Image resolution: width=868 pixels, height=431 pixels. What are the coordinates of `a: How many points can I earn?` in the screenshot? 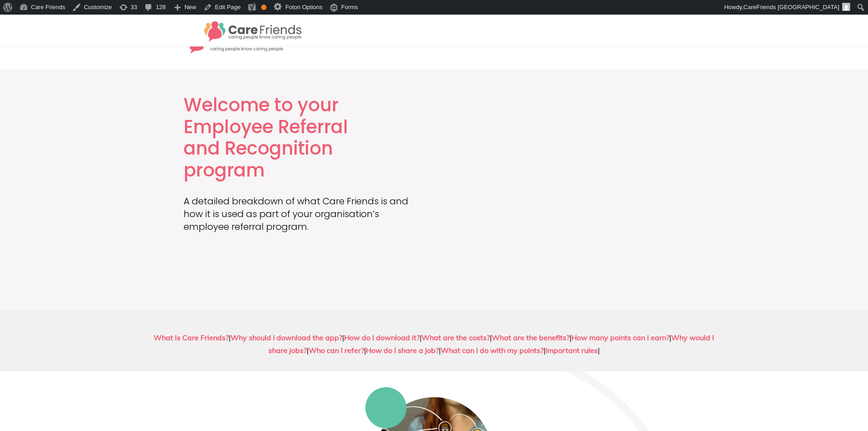 It's located at (620, 337).